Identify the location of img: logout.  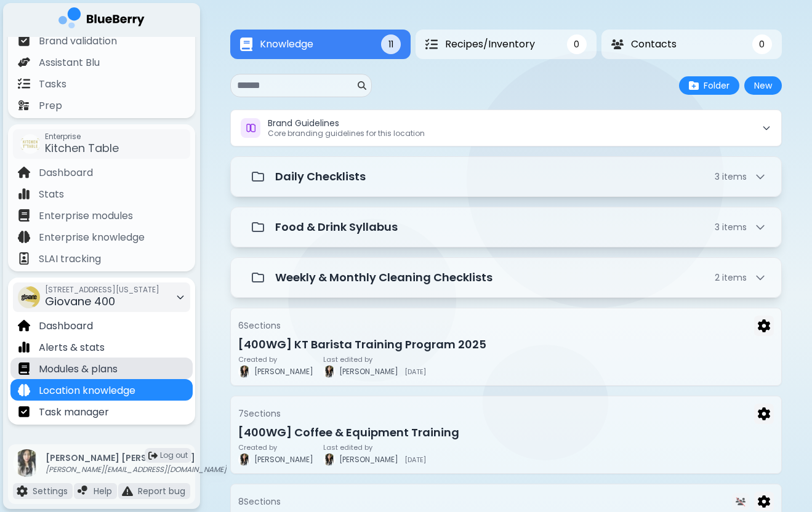
(153, 456).